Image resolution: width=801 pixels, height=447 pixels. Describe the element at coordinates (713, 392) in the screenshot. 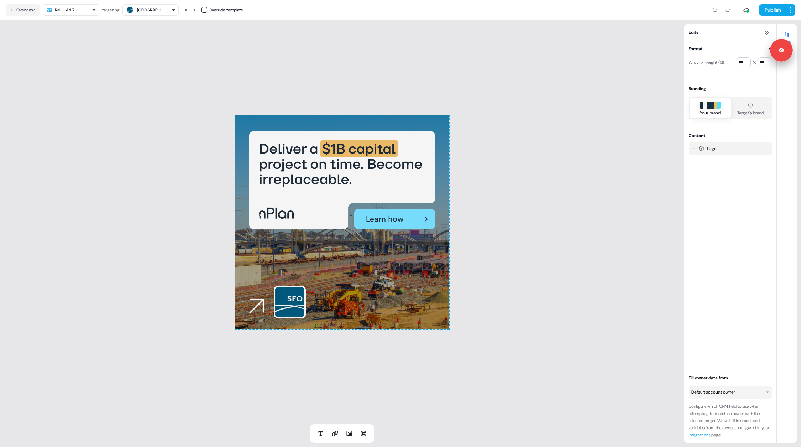

I see `div: Default account owner` at that location.